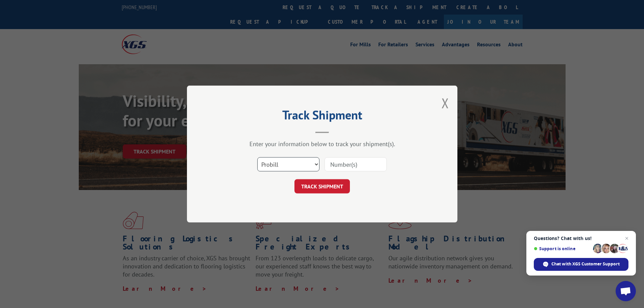 This screenshot has height=308, width=644. I want to click on span: Close chat, so click(627, 238).